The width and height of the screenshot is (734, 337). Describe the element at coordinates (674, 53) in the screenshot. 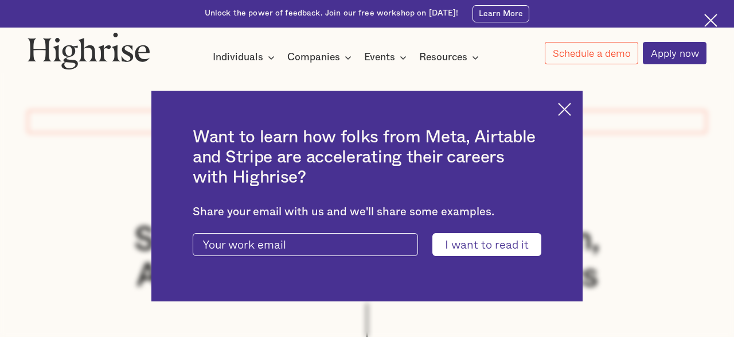

I see `a: Apply now` at that location.